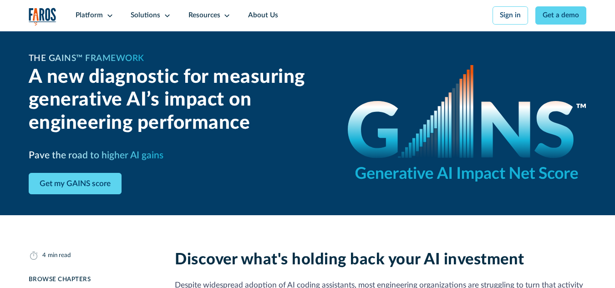 The height and width of the screenshot is (288, 615). Describe the element at coordinates (86, 59) in the screenshot. I see `h1: The GAINS™ Framework` at that location.